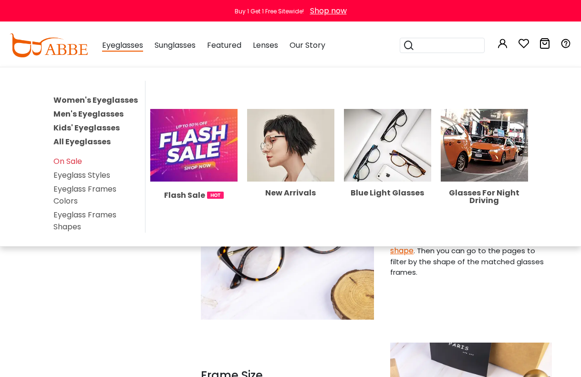 The width and height of the screenshot is (581, 377). I want to click on a: Women's Eyeglasses, so click(95, 100).